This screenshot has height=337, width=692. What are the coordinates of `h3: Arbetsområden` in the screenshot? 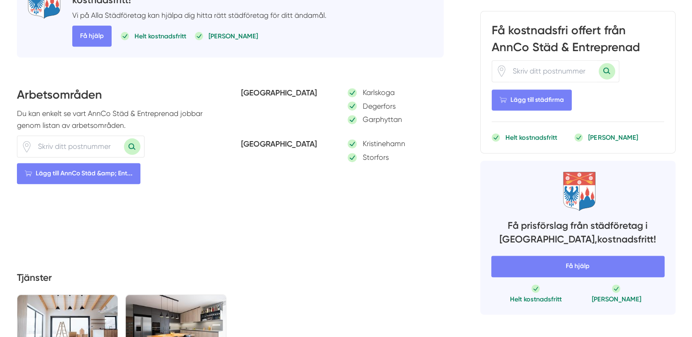 It's located at (118, 97).